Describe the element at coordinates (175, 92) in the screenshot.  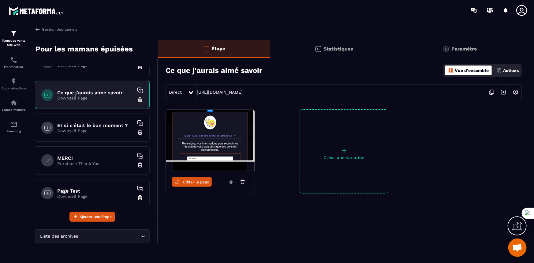
I see `span: Direct` at that location.